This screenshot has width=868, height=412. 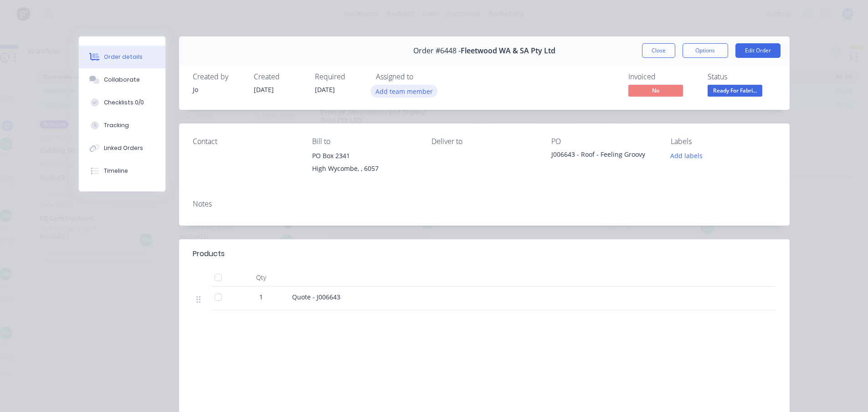 What do you see at coordinates (122, 57) in the screenshot?
I see `button: Order details` at bounding box center [122, 57].